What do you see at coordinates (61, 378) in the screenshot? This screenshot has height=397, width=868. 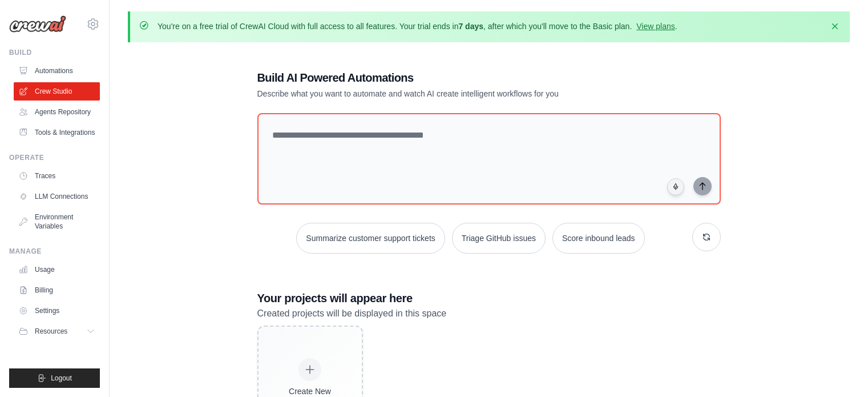 I see `span: Logout` at bounding box center [61, 378].